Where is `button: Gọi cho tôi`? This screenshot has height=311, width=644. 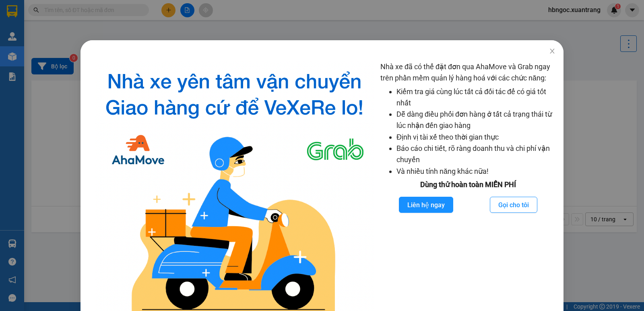
button: Gọi cho tôi is located at coordinates (514, 205).